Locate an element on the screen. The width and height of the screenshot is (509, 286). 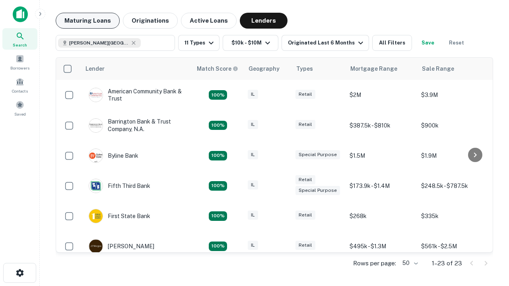
div: Sale Range is located at coordinates (438, 69).